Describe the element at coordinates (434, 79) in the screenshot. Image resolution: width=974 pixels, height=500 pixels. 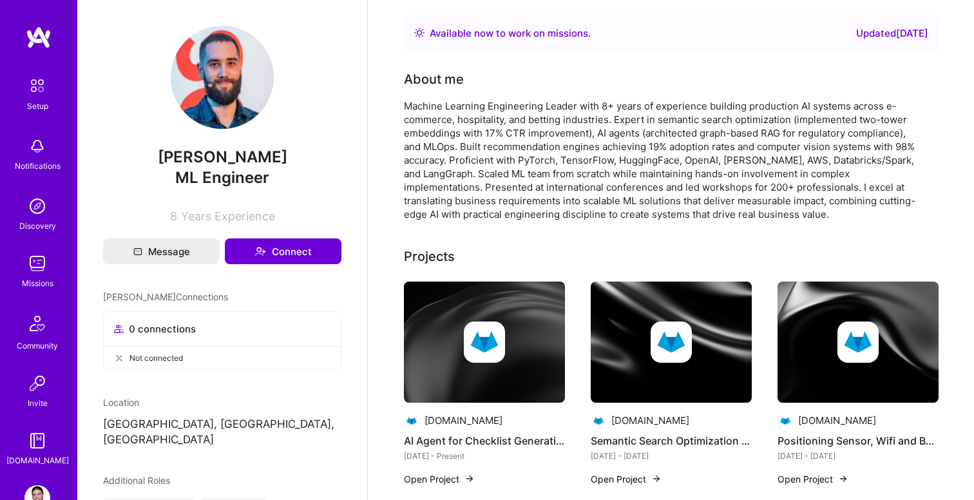
I see `div: About me` at that location.